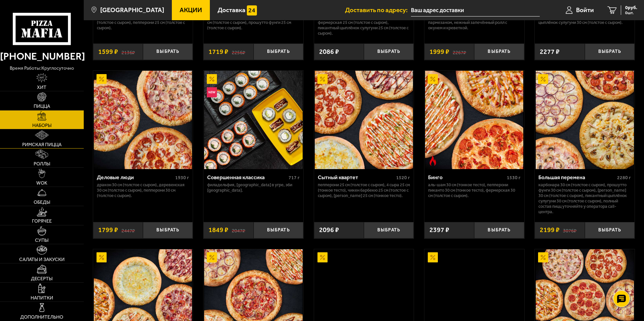 This screenshot has width=644, height=321. What do you see at coordinates (41, 279) in the screenshot?
I see `span: Десерты` at bounding box center [41, 279].